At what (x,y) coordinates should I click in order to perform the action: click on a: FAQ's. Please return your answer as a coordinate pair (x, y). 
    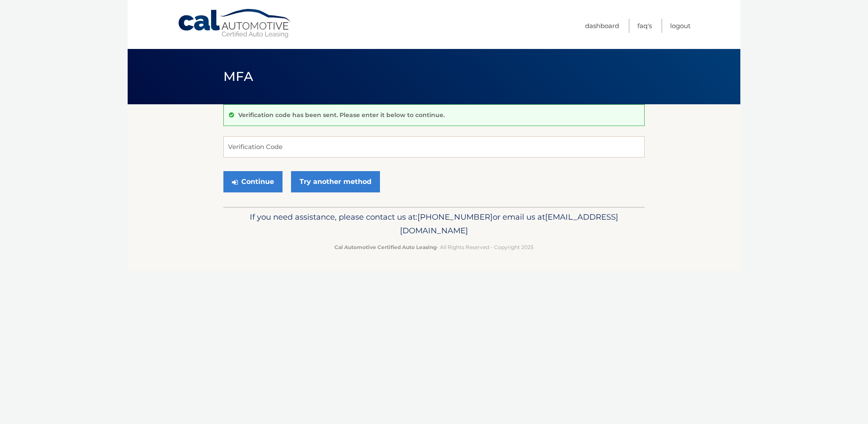
    Looking at the image, I should click on (645, 25).